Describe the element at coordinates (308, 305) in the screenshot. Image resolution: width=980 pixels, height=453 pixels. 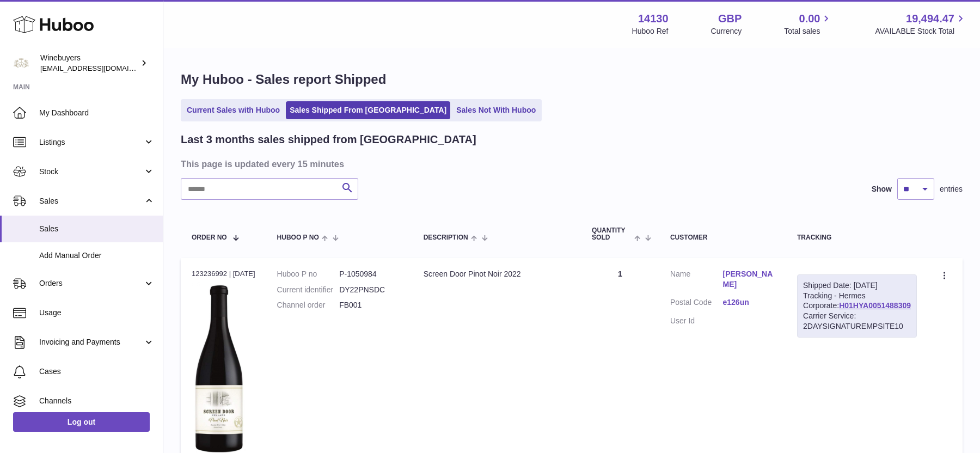
I see `dt: Channel order` at that location.